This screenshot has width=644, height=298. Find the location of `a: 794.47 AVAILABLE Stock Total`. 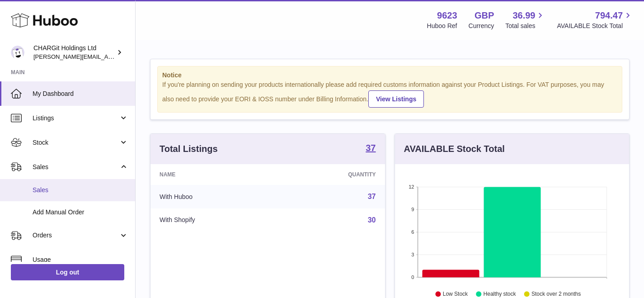

a: 794.47 AVAILABLE Stock Total is located at coordinates (595, 20).